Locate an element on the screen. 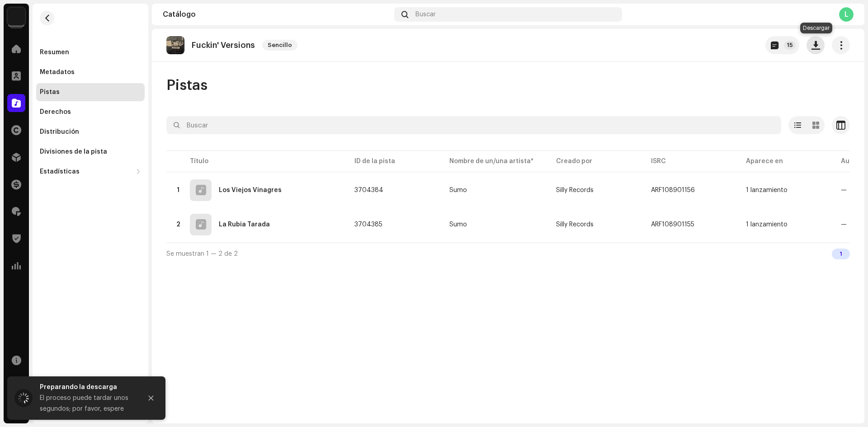  p: Fuckin' Versions is located at coordinates (223, 45).